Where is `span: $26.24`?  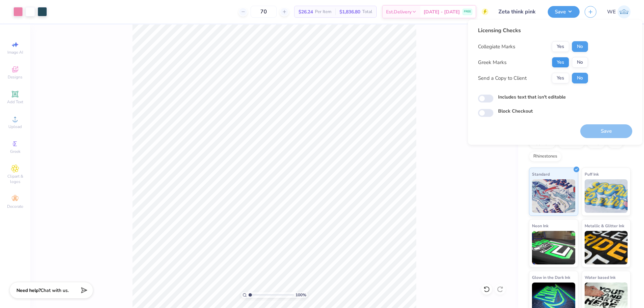
span: $26.24 is located at coordinates (306, 12).